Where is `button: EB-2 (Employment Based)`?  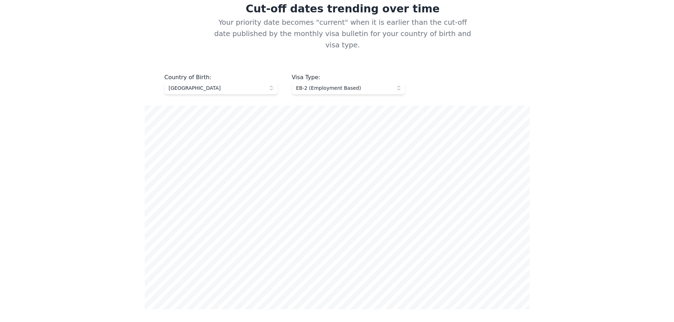 button: EB-2 (Employment Based) is located at coordinates (348, 88).